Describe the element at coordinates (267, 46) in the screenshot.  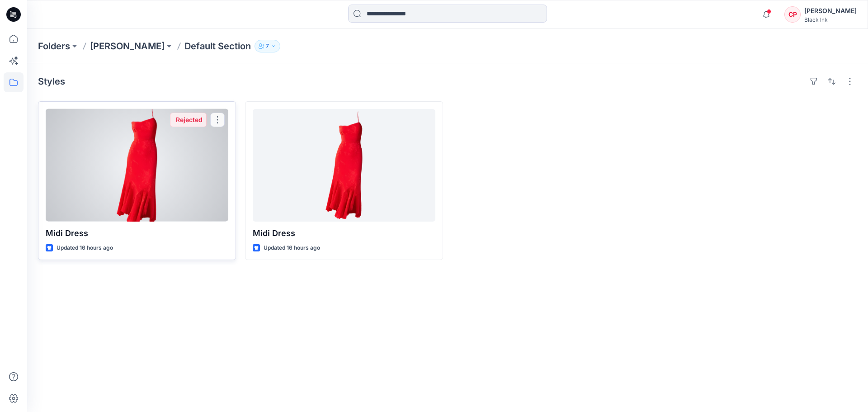
I see `button: 7` at that location.